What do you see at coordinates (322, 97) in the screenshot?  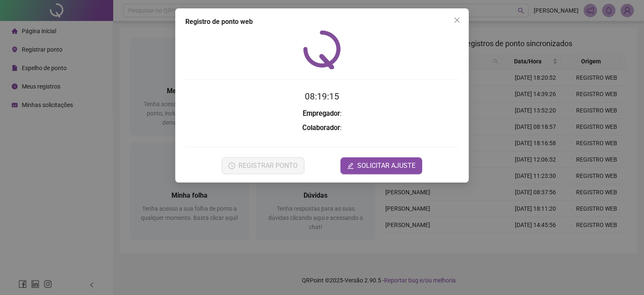 I see `time: 08:19:15` at bounding box center [322, 97].